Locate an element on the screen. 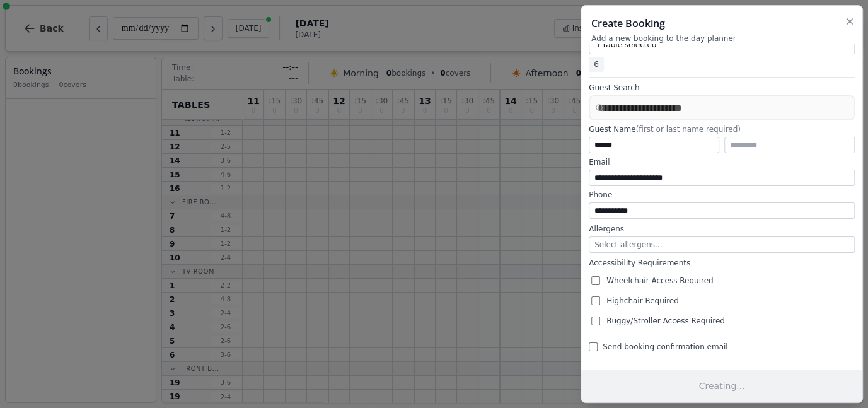 The height and width of the screenshot is (408, 868). span: Select allergens... is located at coordinates (628, 245).